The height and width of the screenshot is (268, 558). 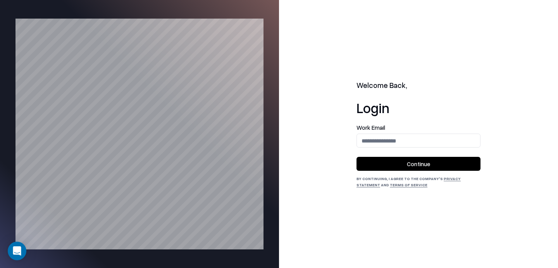 What do you see at coordinates (418, 127) in the screenshot?
I see `label: Work Email` at bounding box center [418, 127].